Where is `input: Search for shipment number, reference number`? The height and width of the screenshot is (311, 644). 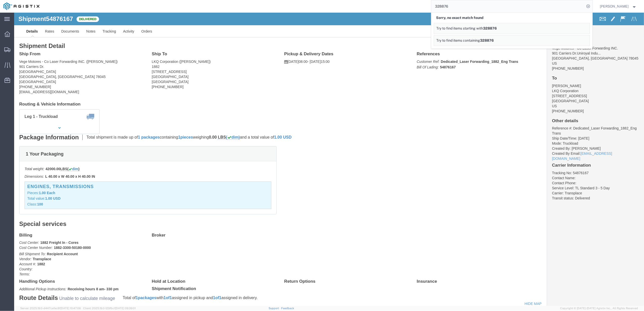 input: Search for shipment number, reference number is located at coordinates (508, 6).